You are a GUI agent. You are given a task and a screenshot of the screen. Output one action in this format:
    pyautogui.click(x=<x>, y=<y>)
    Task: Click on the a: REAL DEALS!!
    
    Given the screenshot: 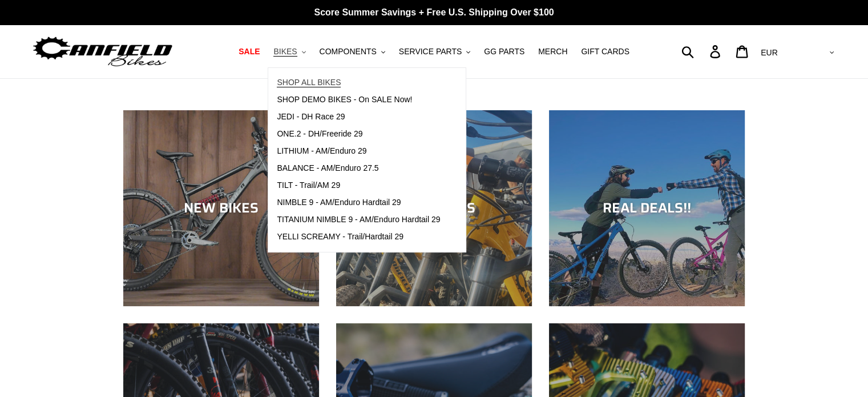 What is the action you would take?
    pyautogui.click(x=646, y=208)
    